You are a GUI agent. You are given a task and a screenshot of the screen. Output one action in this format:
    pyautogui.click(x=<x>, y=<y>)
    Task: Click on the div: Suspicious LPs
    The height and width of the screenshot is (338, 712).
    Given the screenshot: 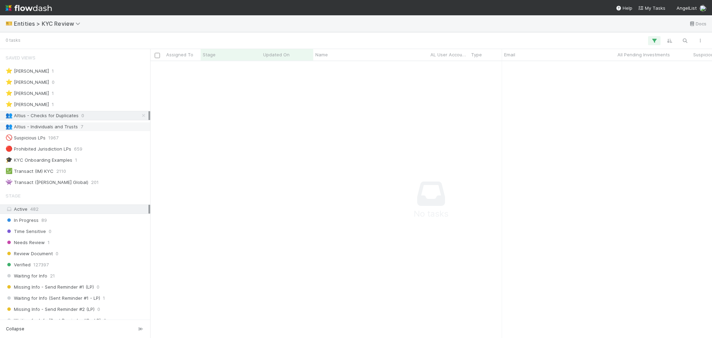 What is the action you would take?
    pyautogui.click(x=25, y=138)
    